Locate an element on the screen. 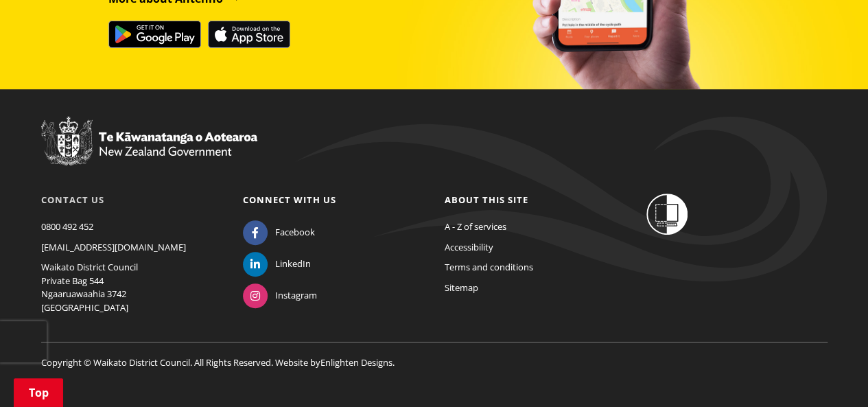 The image size is (868, 407). a: 0800 492 452 is located at coordinates (67, 226).